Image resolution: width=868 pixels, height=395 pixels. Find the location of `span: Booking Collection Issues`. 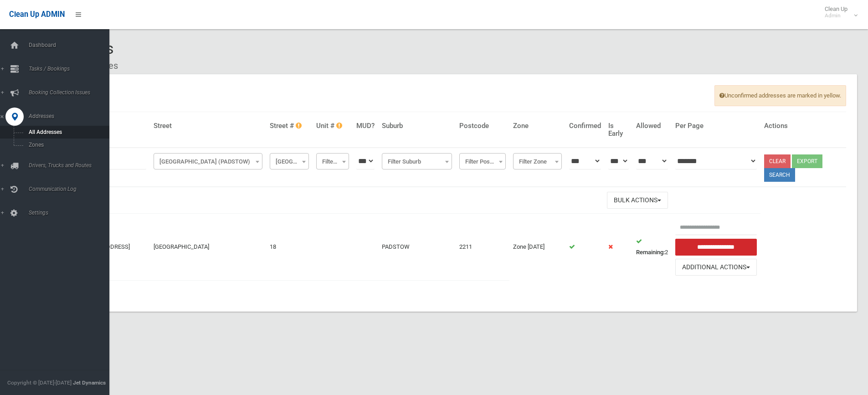

span: Booking Collection Issues is located at coordinates (71, 93).